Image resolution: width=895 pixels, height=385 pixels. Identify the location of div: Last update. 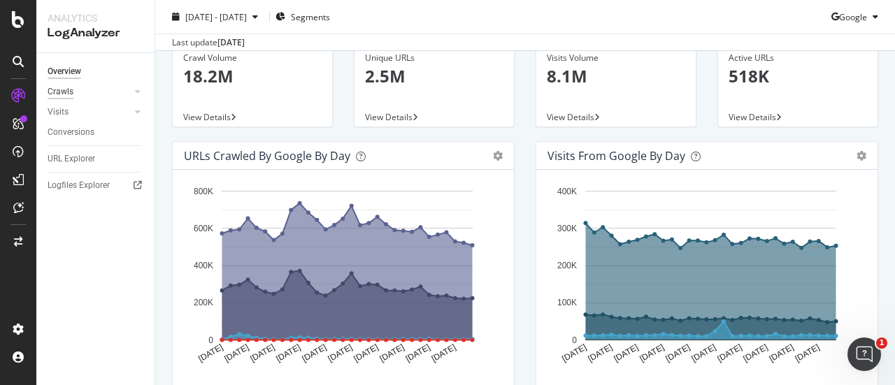
(208, 43).